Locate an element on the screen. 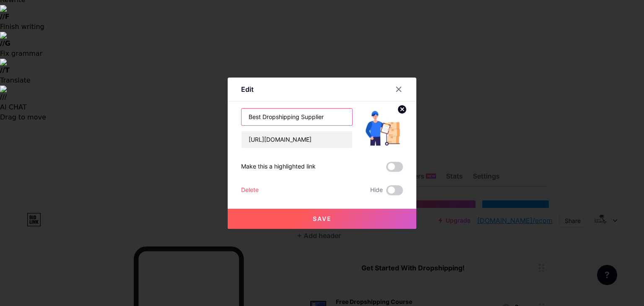 This screenshot has width=644, height=306. input: URL is located at coordinates (297, 139).